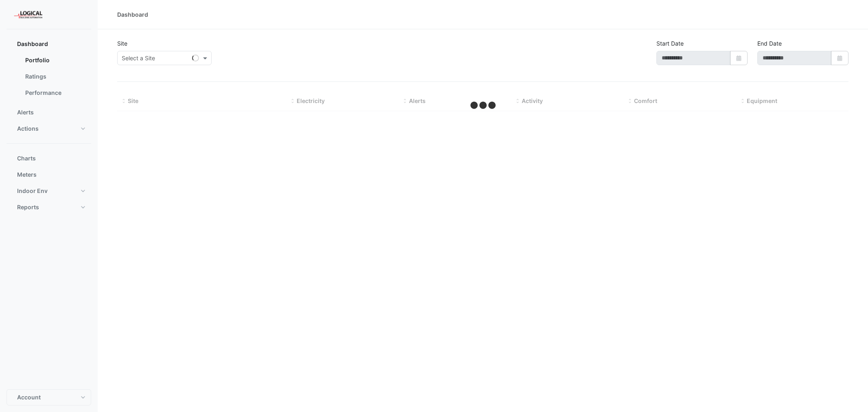 The width and height of the screenshot is (868, 412). What do you see at coordinates (49, 129) in the screenshot?
I see `button: Actions` at bounding box center [49, 129].